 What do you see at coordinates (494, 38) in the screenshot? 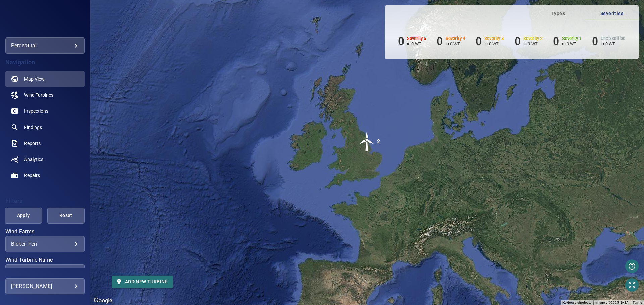
I see `h6: Severity 3` at bounding box center [494, 38].